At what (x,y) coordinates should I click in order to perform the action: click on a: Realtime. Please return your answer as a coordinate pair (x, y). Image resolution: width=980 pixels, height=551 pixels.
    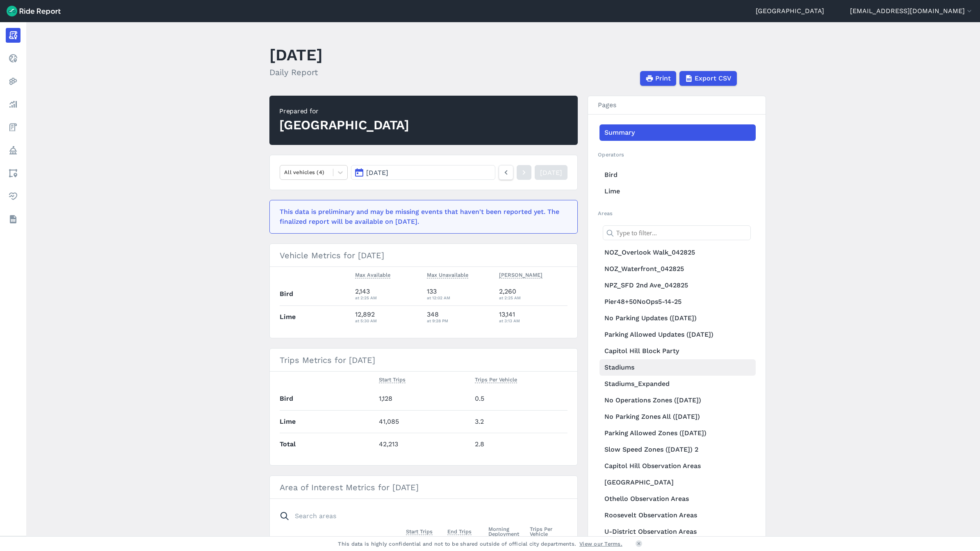
    Looking at the image, I should click on (13, 59).